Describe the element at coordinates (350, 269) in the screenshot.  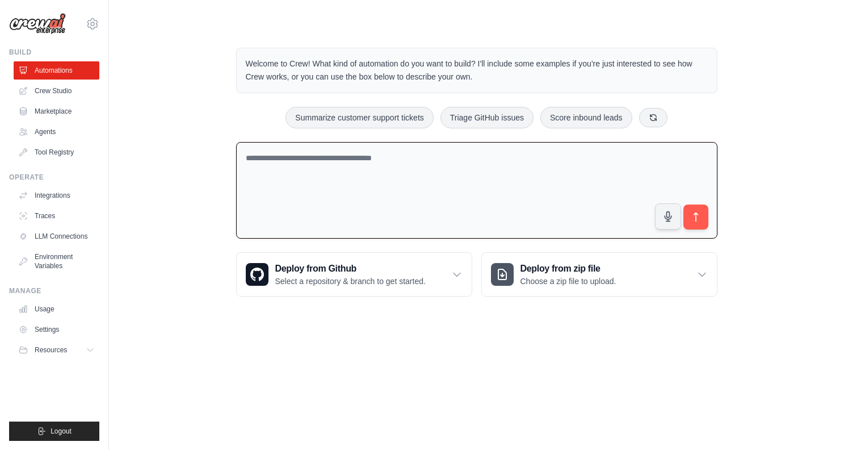
I see `h3: Deploy from Github` at that location.